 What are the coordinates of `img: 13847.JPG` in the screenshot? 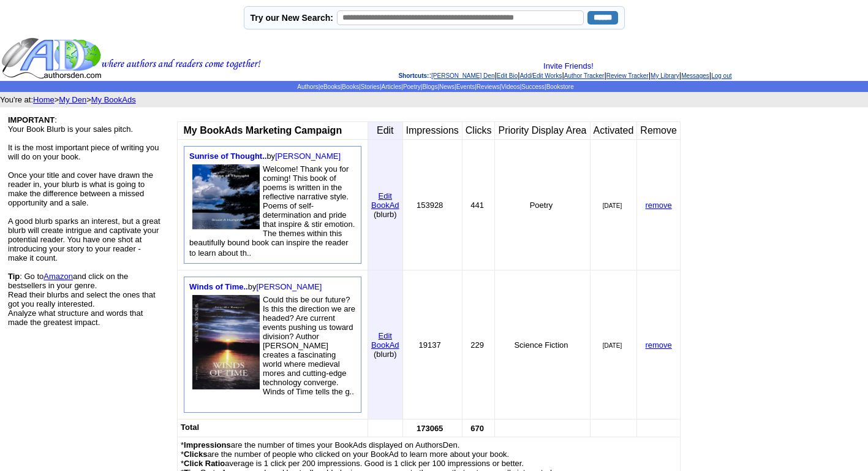 It's located at (226, 342).